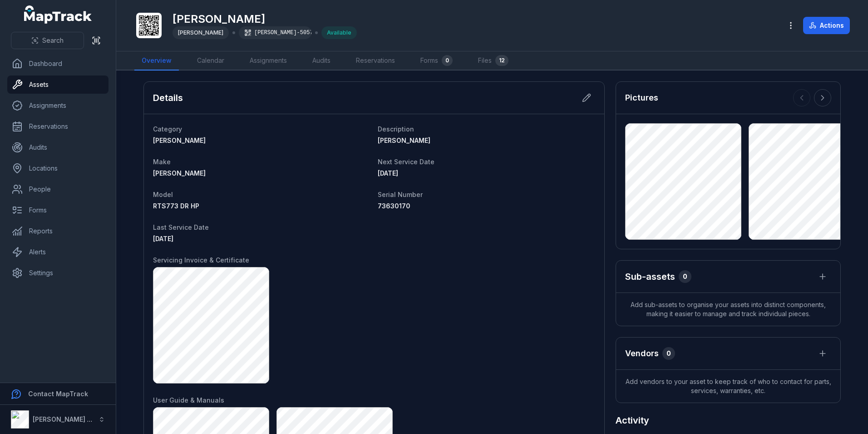  What do you see at coordinates (156, 61) in the screenshot?
I see `a: Overview` at bounding box center [156, 61].